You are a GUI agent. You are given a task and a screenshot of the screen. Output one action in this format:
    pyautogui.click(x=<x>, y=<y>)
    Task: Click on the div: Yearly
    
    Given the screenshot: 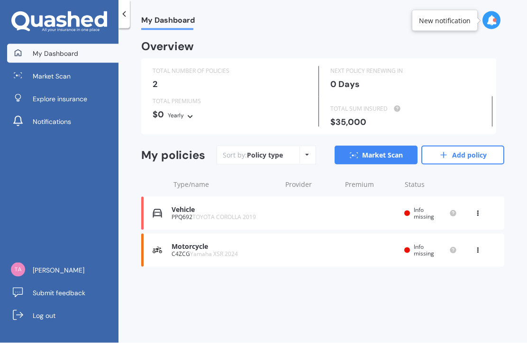 What is the action you would take?
    pyautogui.click(x=176, y=116)
    